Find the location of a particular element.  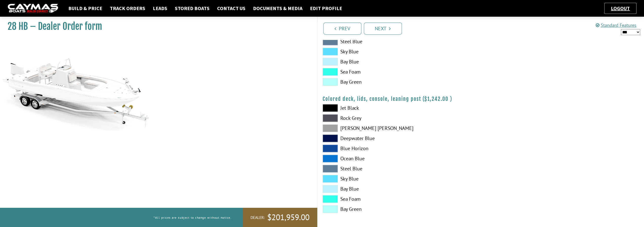

a: Prev is located at coordinates (342, 29).